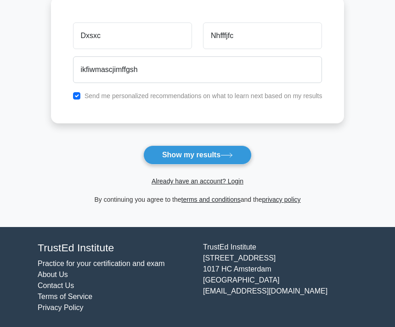 The height and width of the screenshot is (327, 395). Describe the element at coordinates (115, 248) in the screenshot. I see `h4: TrustEd Institute` at that location.